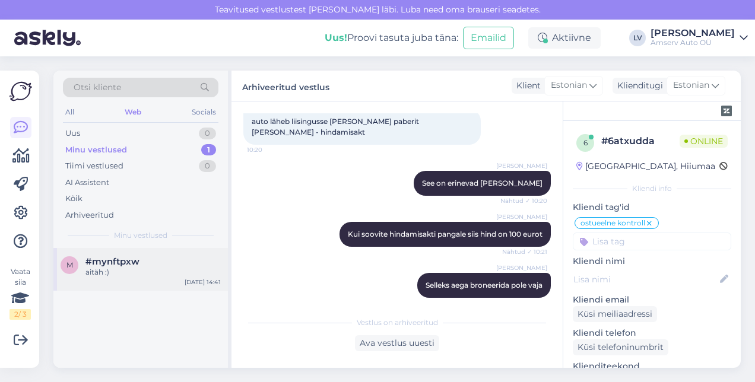 Image resolution: width=755 pixels, height=382 pixels. Describe the element at coordinates (652, 207) in the screenshot. I see `p: Kliendi tag'id` at that location.